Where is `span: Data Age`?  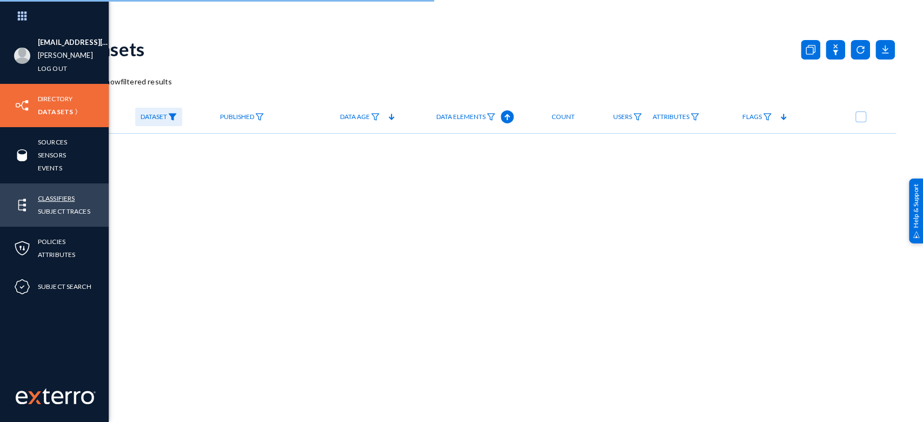 span: Data Age is located at coordinates (355, 117).